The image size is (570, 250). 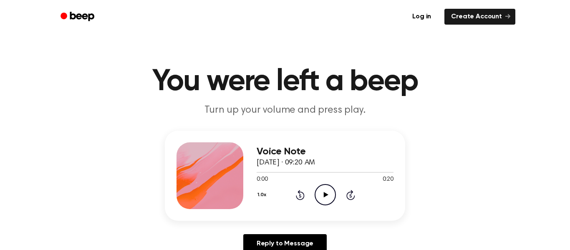 I want to click on h1: You were left a beep, so click(x=285, y=82).